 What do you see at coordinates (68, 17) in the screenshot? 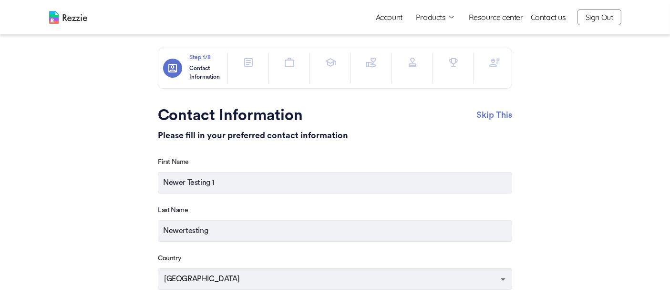
I see `img: logo` at bounding box center [68, 17].